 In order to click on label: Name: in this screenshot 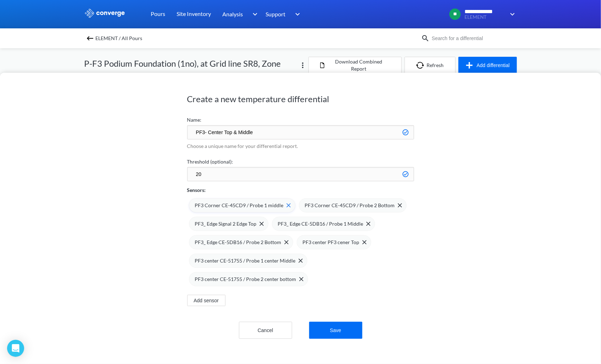, I will do `click(300, 120)`.